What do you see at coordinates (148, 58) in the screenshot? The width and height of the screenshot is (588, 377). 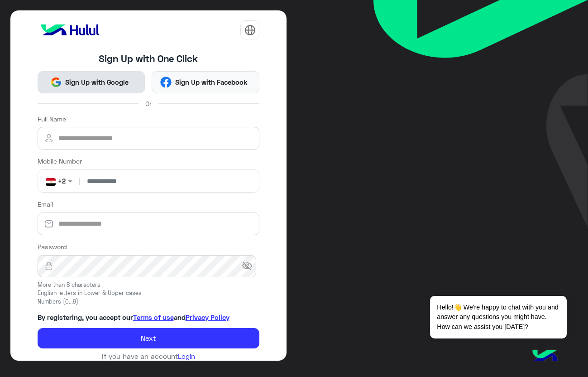 I see `h4: Sign Up with One Click` at bounding box center [148, 58].